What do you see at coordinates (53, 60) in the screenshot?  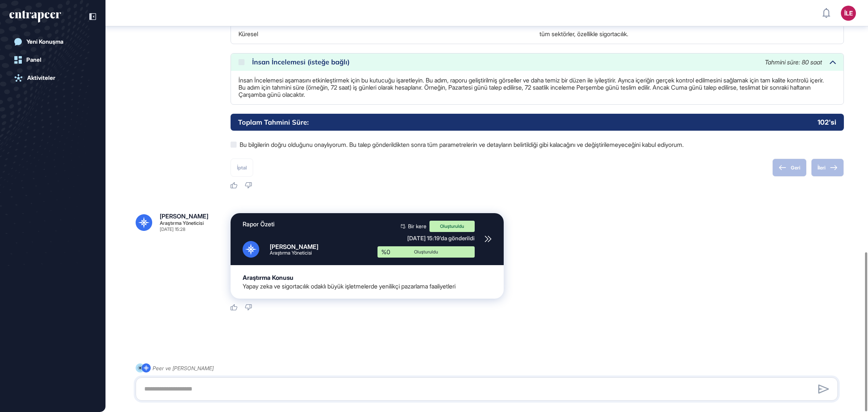 I see `a: Panel` at bounding box center [53, 60].